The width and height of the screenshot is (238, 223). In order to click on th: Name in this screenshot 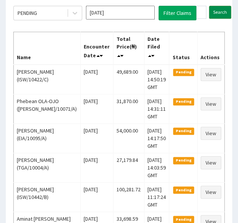, I will do `click(47, 48)`.